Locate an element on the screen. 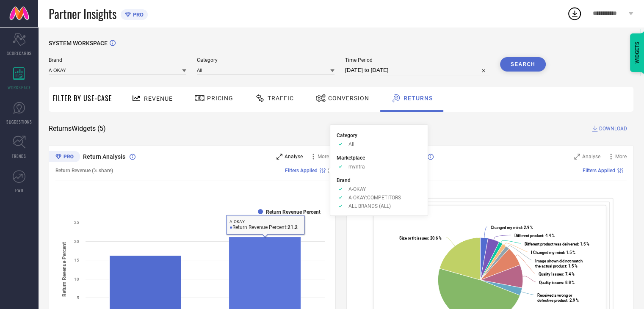 The width and height of the screenshot is (644, 309). span: SCORECARDS is located at coordinates (19, 53).